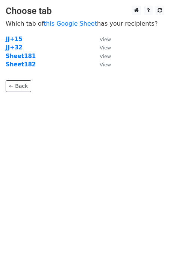  I want to click on h3: Choose tab, so click(85, 11).